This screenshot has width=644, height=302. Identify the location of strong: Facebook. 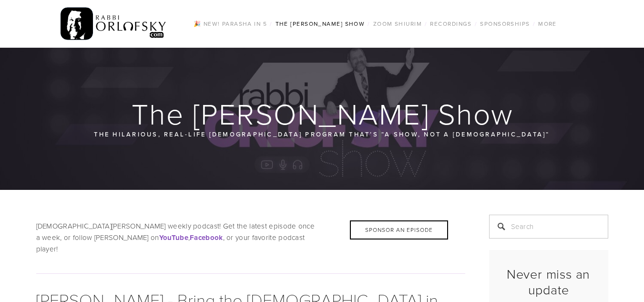
(206, 238).